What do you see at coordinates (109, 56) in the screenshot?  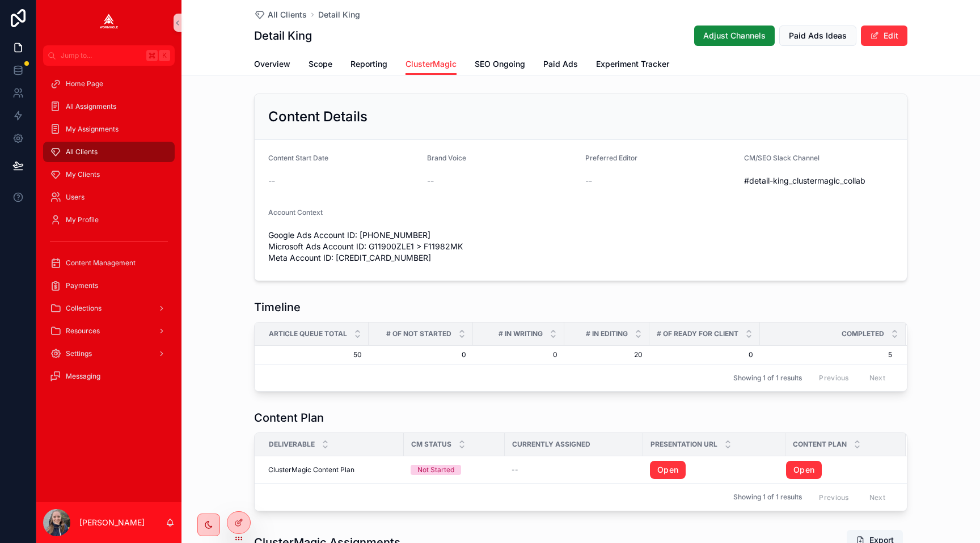 I see `button: Jump to...K` at bounding box center [109, 56].